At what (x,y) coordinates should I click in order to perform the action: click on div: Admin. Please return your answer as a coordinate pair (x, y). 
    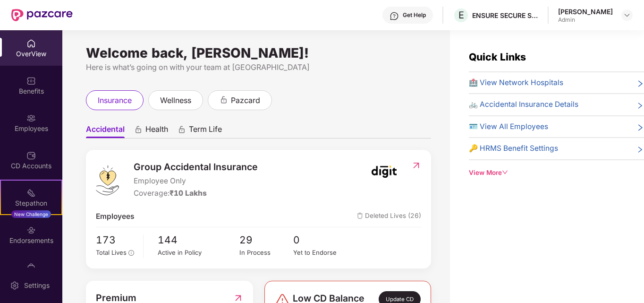
    Looking at the image, I should click on (585, 20).